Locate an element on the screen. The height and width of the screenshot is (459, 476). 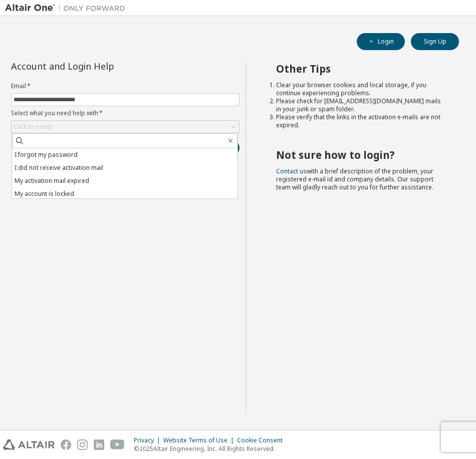
div: Cookie Consent is located at coordinates (262, 440).